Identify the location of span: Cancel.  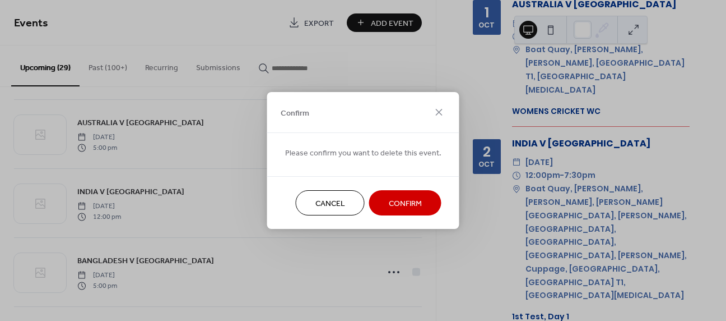
(330, 203).